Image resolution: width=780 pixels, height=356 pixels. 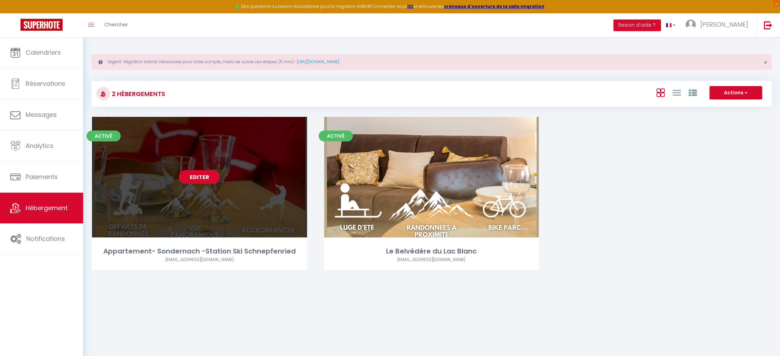 I want to click on a: Vue en Liste, so click(x=677, y=92).